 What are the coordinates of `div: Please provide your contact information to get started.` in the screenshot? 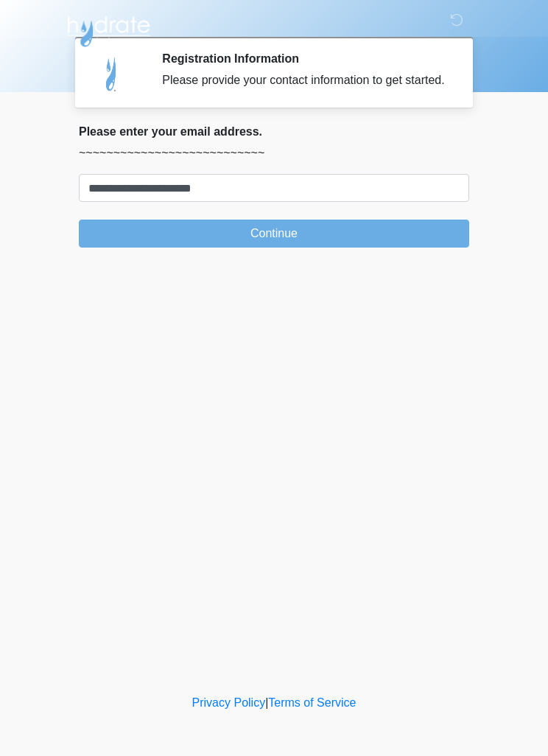 It's located at (304, 80).